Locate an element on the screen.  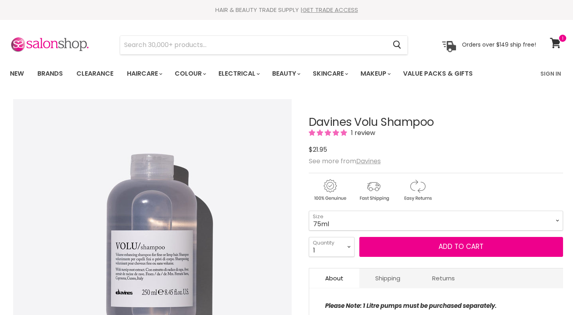
a: Shipping is located at coordinates (387, 278).